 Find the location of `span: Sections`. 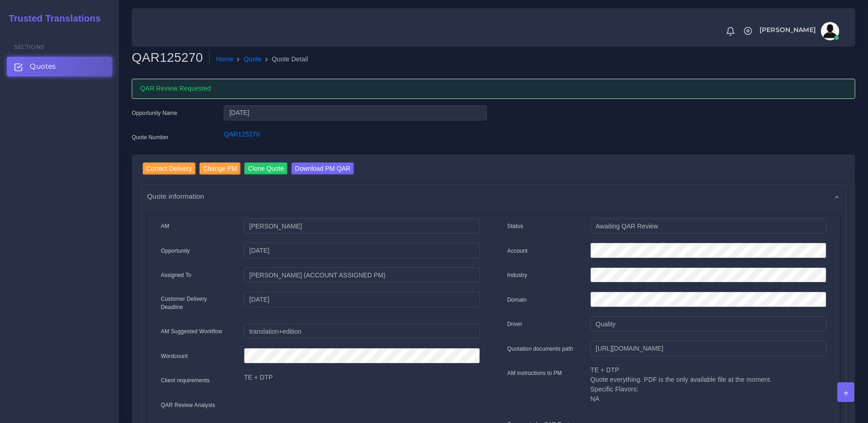

span: Sections is located at coordinates (29, 46).